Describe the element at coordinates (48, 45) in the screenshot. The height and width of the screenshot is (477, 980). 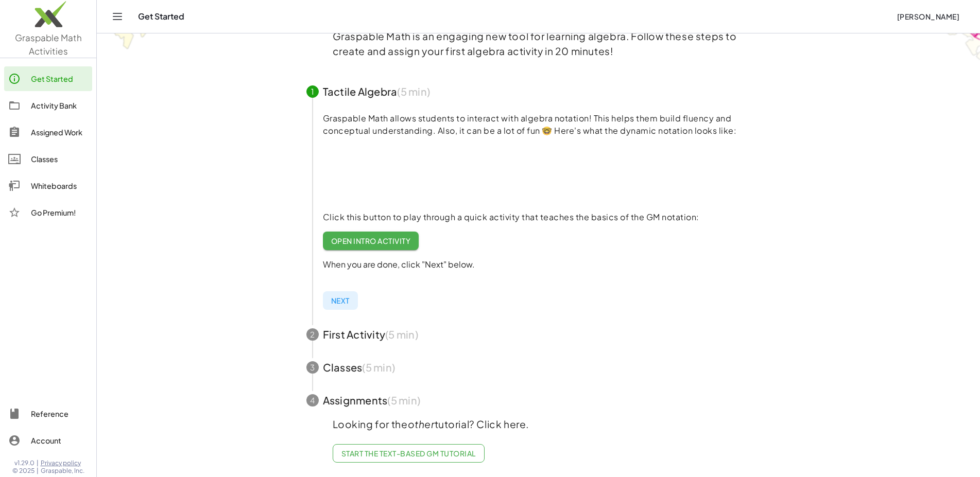
I see `span: Graspable Math Activities` at that location.